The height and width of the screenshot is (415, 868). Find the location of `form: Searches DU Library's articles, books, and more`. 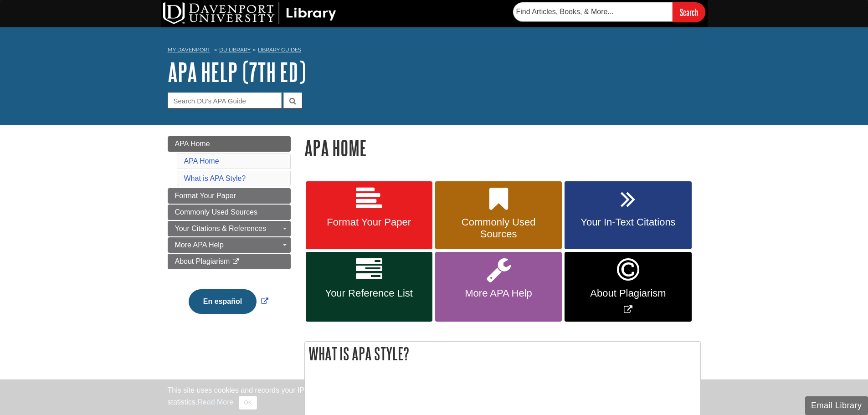

form: Searches DU Library's articles, books, and more is located at coordinates (609, 12).